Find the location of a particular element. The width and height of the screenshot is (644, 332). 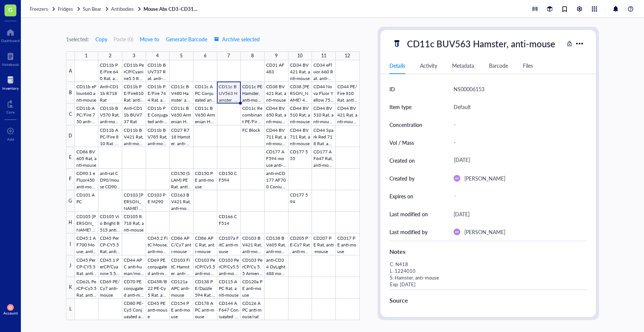

div: 4 is located at coordinates (157, 56).